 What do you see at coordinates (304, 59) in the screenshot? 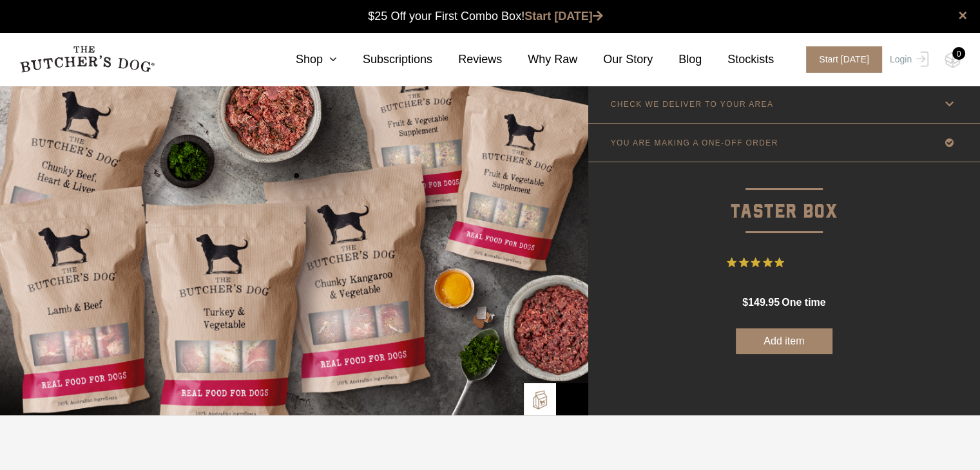
I see `a: Shop` at bounding box center [304, 59].